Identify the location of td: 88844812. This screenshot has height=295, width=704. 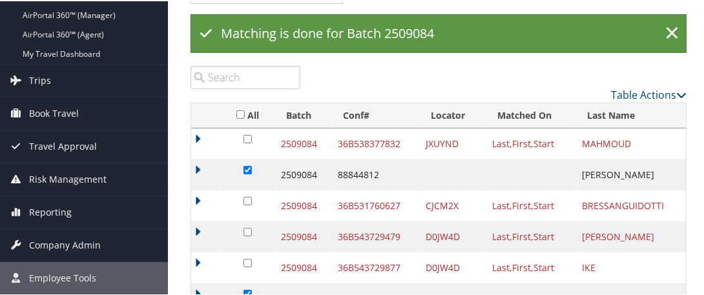
(375, 174).